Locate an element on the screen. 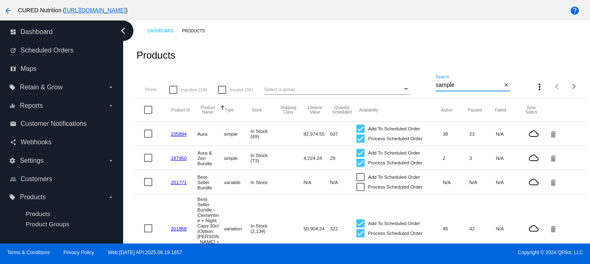 This screenshot has height=264, width=590. button: Change sorting for TotalQuantityScheduledActive is located at coordinates (447, 110).